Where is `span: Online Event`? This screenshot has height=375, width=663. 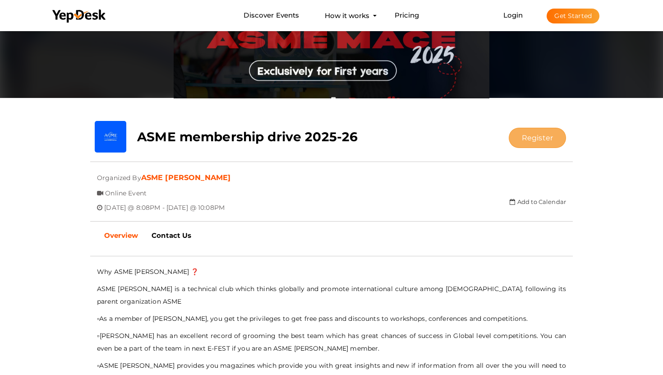 span: Online Event is located at coordinates (126, 190).